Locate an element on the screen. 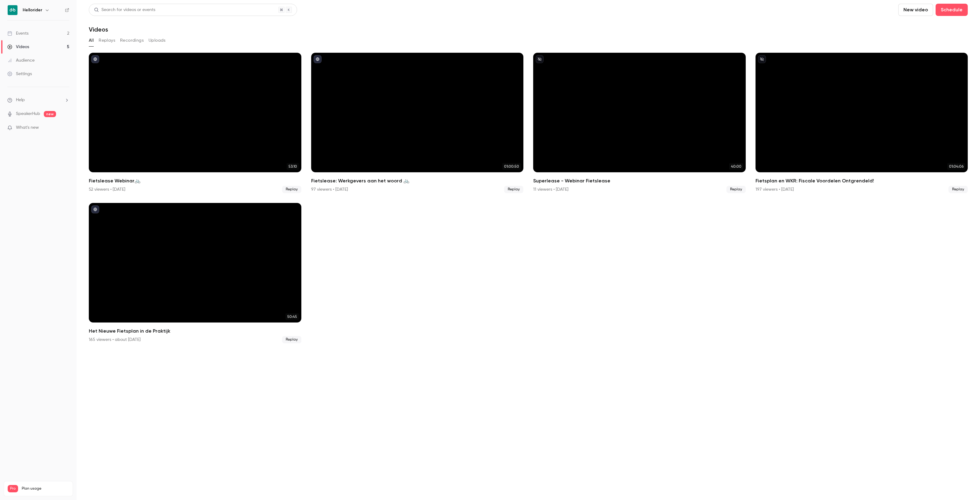 The width and height of the screenshot is (980, 500). div: Events is located at coordinates (18, 33).